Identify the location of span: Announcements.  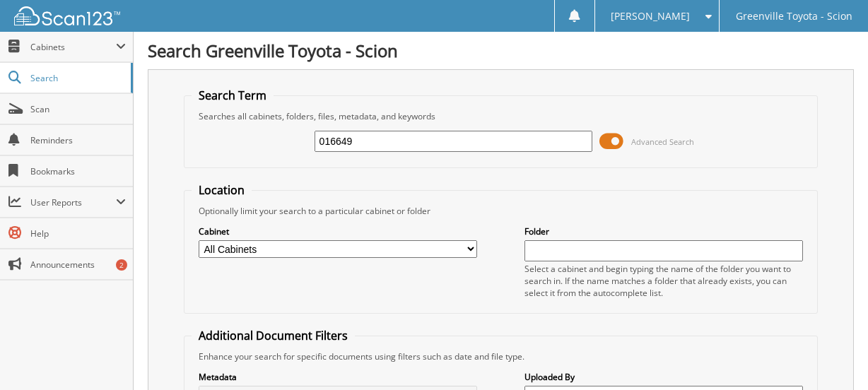
(78, 264).